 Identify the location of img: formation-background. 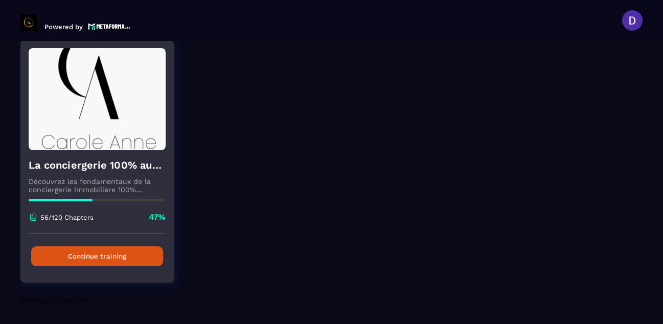
(97, 99).